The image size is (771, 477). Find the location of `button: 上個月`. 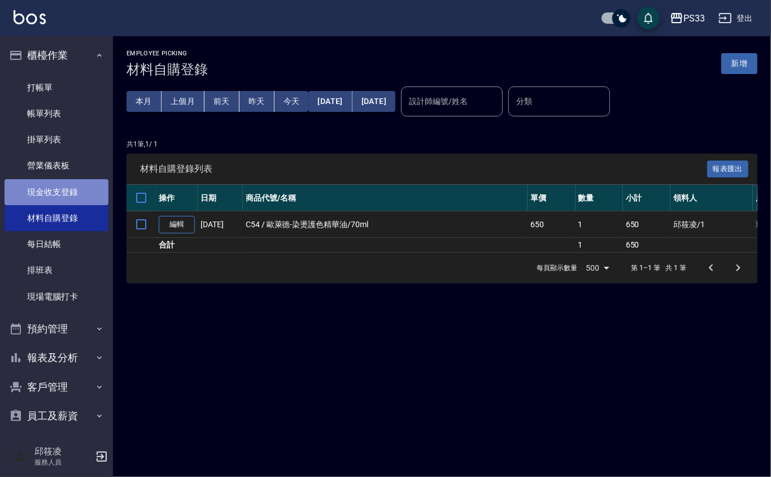

button: 上個月 is located at coordinates (183, 101).